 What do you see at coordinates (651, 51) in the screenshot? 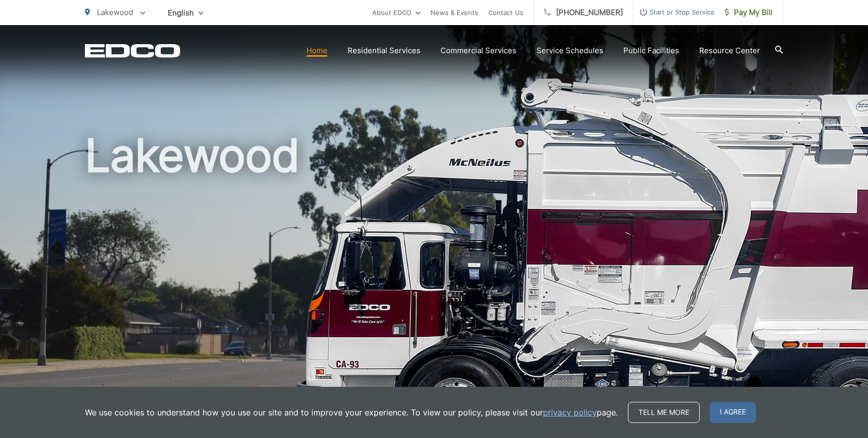
I see `a: Public Facilities` at bounding box center [651, 51].